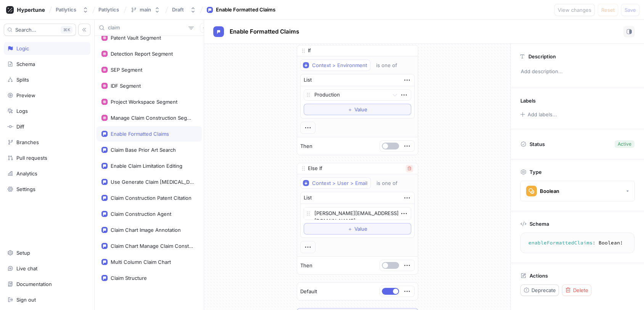 Image resolution: width=644 pixels, height=310 pixels. Describe the element at coordinates (22, 80) in the screenshot. I see `div: Splits` at that location.